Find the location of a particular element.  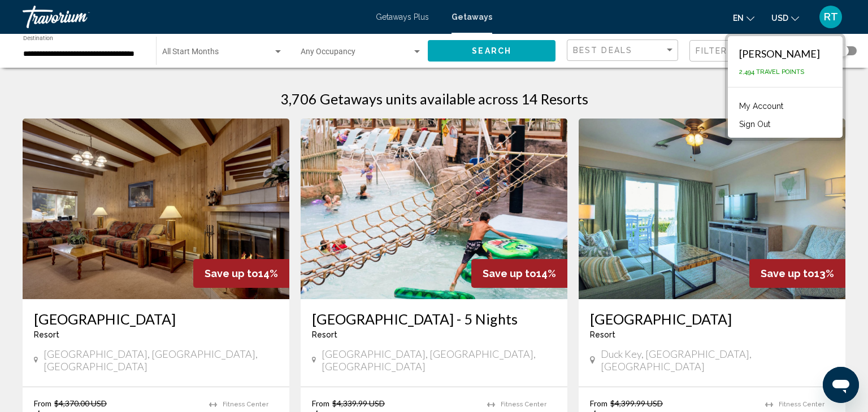

span: USD is located at coordinates (780, 18).